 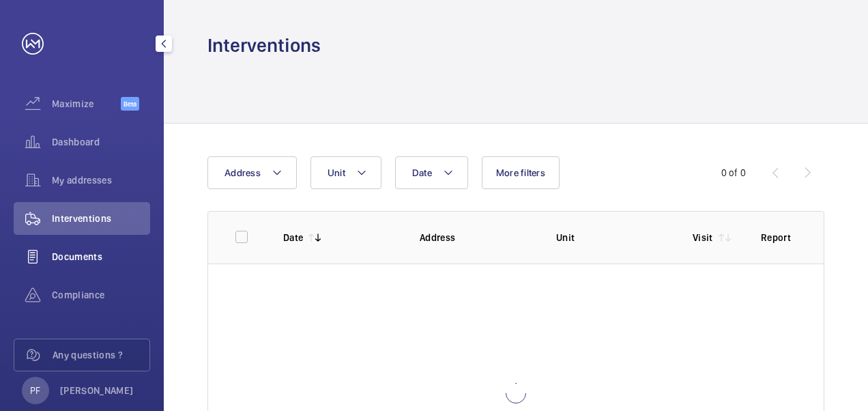 What do you see at coordinates (613, 237) in the screenshot?
I see `p: Unit` at bounding box center [613, 237].